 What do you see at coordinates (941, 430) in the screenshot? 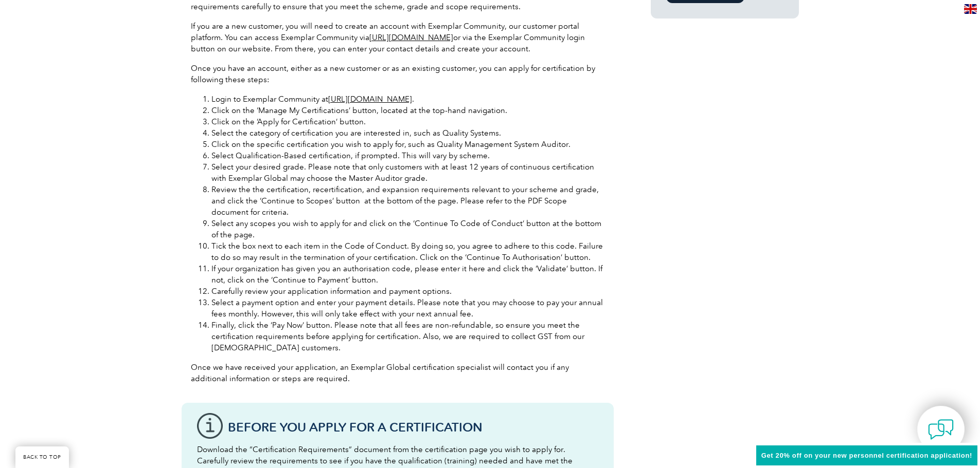
I see `img: contact-chat.png` at bounding box center [941, 430].